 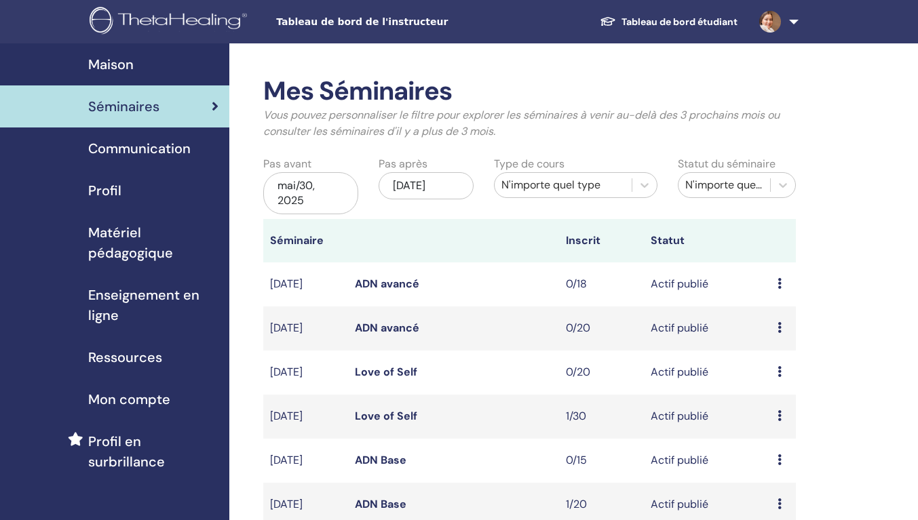 What do you see at coordinates (378, 22) in the screenshot?
I see `span: Tableau de bord de l'instructeur` at bounding box center [378, 22].